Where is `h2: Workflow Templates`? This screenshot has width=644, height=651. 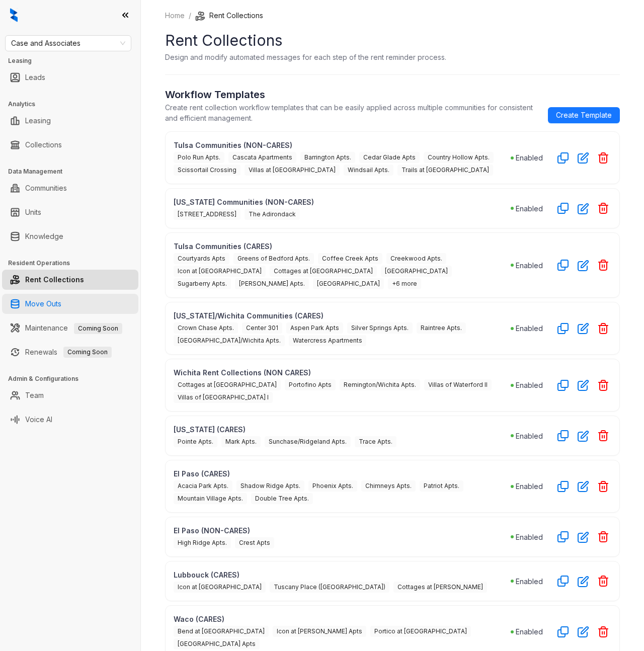 h2: Workflow Templates is located at coordinates (352, 95).